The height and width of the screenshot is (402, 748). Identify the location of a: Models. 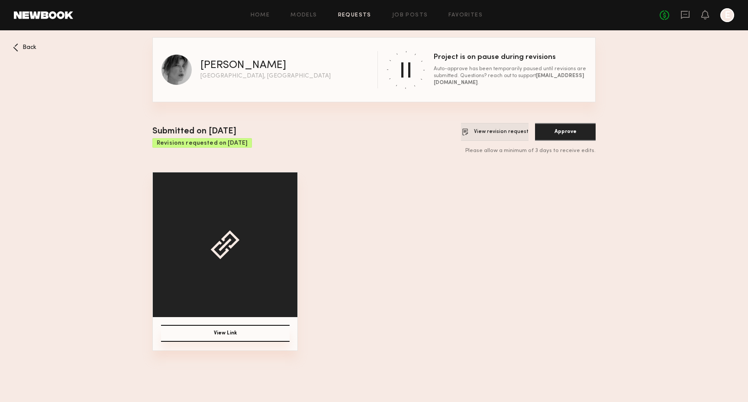
(303, 15).